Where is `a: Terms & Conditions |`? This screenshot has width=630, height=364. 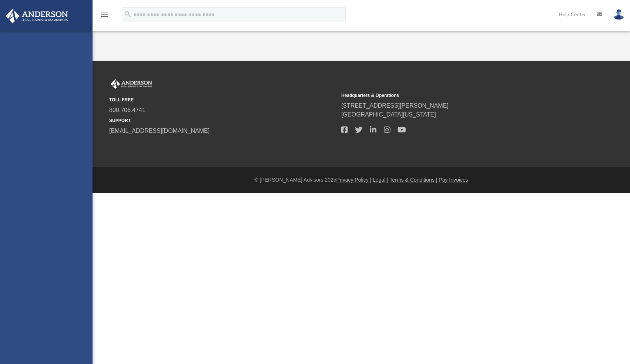
a: Terms & Conditions | is located at coordinates (413, 180).